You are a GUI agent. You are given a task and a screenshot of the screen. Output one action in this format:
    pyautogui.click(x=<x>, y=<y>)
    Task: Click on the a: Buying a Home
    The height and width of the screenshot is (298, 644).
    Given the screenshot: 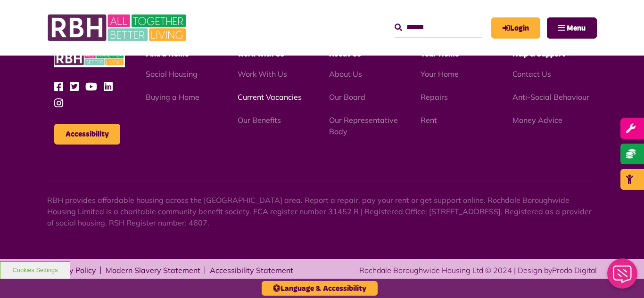 What is the action you would take?
    pyautogui.click(x=173, y=97)
    